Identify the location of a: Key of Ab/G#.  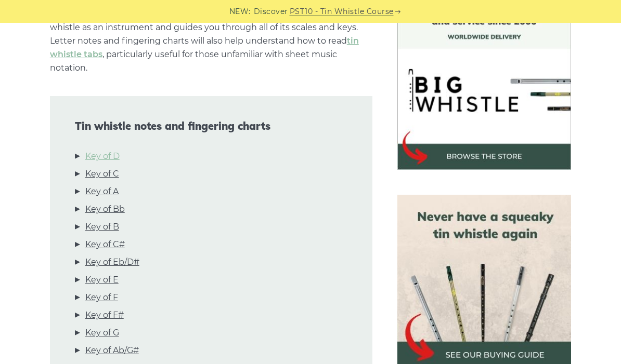
(112, 350).